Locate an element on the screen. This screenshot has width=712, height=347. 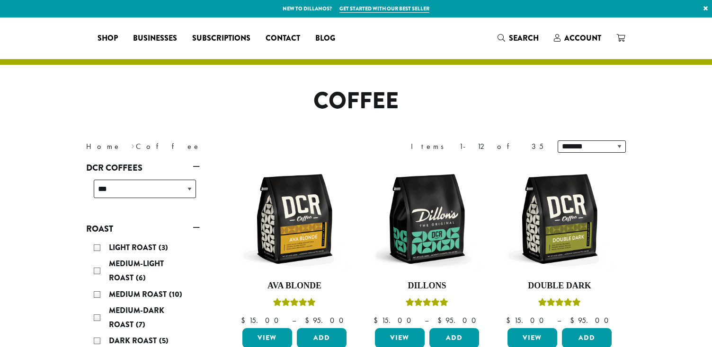
img: DCR-12oz-Double-Dark-Stock-scaled.png is located at coordinates (560, 219).